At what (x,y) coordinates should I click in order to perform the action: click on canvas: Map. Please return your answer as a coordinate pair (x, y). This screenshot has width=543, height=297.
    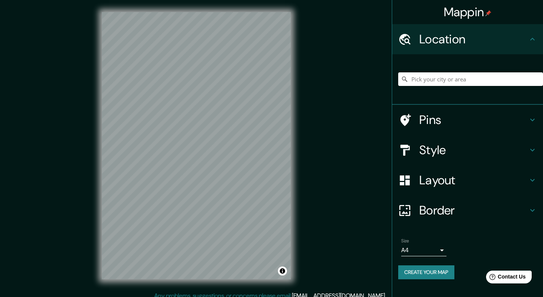
    Looking at the image, I should click on (196, 146).